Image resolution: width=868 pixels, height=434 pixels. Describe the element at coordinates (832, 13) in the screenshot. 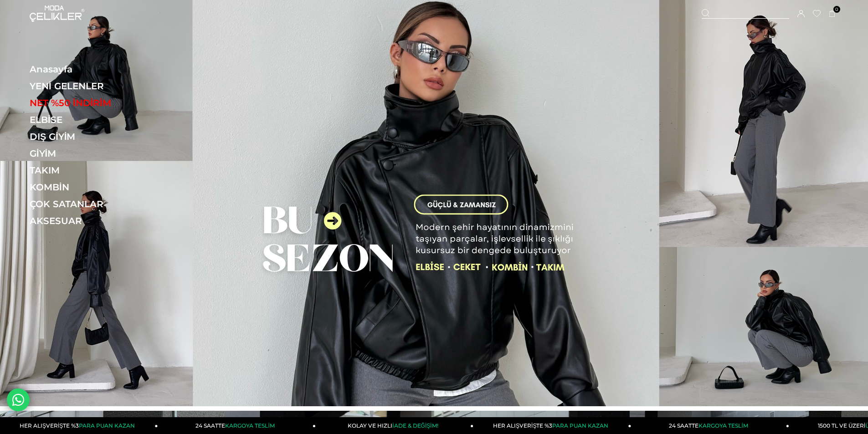

I see `a: 0` at that location.